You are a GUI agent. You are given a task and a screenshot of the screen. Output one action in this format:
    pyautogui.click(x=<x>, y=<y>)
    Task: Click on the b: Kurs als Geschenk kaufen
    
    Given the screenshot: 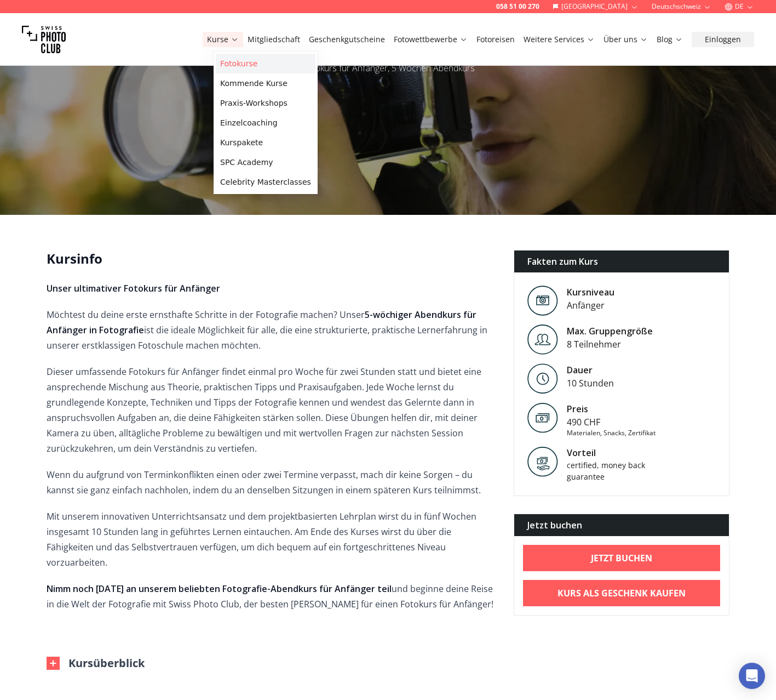 What is the action you would take?
    pyautogui.click(x=622, y=593)
    